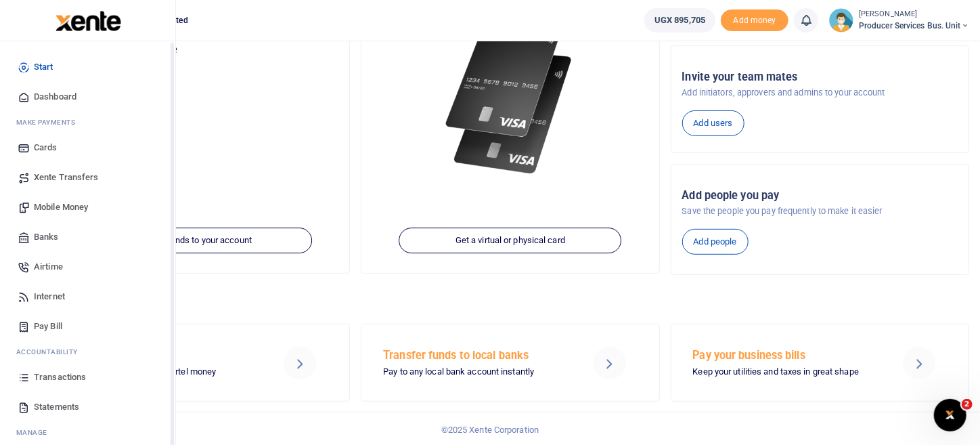 The width and height of the screenshot is (980, 445). Describe the element at coordinates (914, 26) in the screenshot. I see `span: Producer Services Bus. Unit` at that location.